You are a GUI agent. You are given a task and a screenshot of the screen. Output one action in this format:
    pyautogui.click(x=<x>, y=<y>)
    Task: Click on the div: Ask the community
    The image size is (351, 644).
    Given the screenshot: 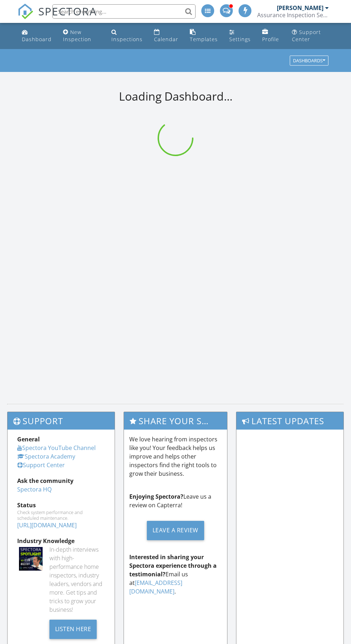 What is the action you would take?
    pyautogui.click(x=61, y=481)
    